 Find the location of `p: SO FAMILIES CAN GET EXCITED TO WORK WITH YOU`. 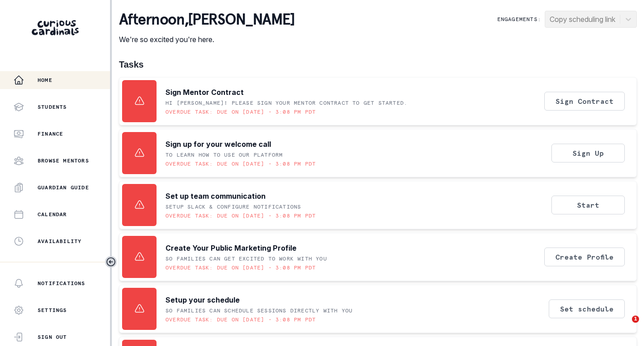

p: SO FAMILIES CAN GET EXCITED TO WORK WITH YOU is located at coordinates (246, 259).